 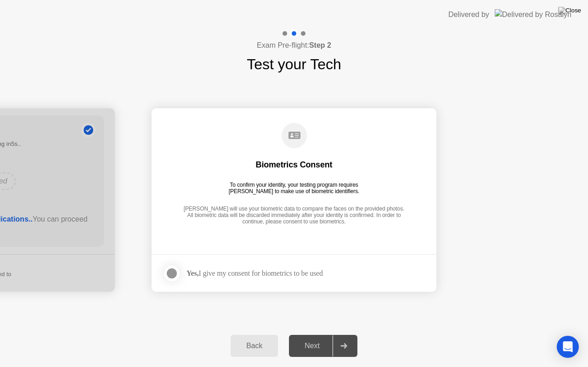 What do you see at coordinates (533, 14) in the screenshot?
I see `img: Delivered by Rosalyn` at bounding box center [533, 14].